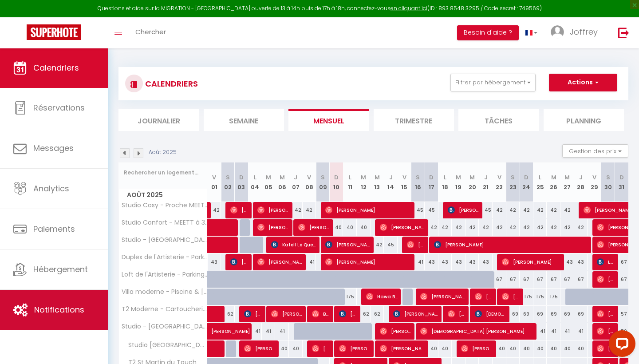 The width and height of the screenshot is (639, 364). I want to click on abbr: L, so click(540, 177).